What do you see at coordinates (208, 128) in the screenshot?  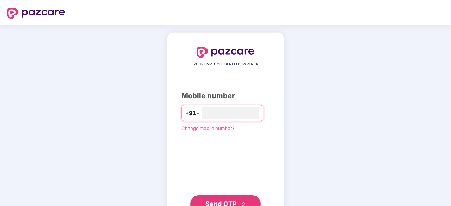 I see `a: Change mobile number?` at bounding box center [208, 128].